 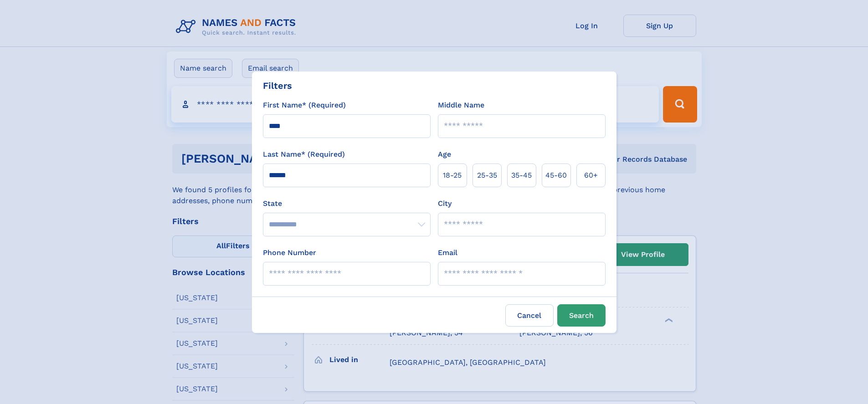 What do you see at coordinates (347, 204) in the screenshot?
I see `label: State` at bounding box center [347, 204].